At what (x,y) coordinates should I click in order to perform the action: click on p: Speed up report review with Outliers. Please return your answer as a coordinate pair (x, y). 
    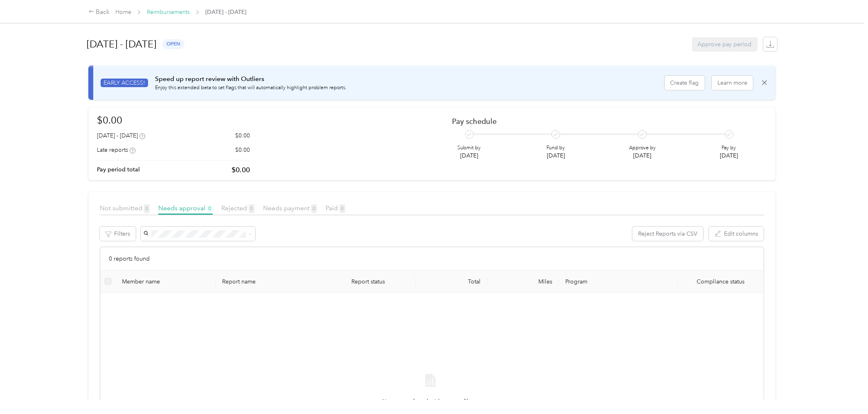
    Looking at the image, I should click on (251, 79).